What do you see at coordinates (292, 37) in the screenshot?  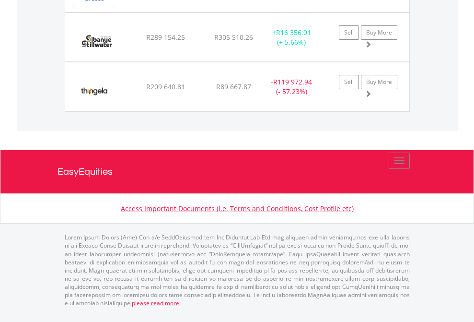 I see `div: + (+ 5.66%)` at bounding box center [292, 37].